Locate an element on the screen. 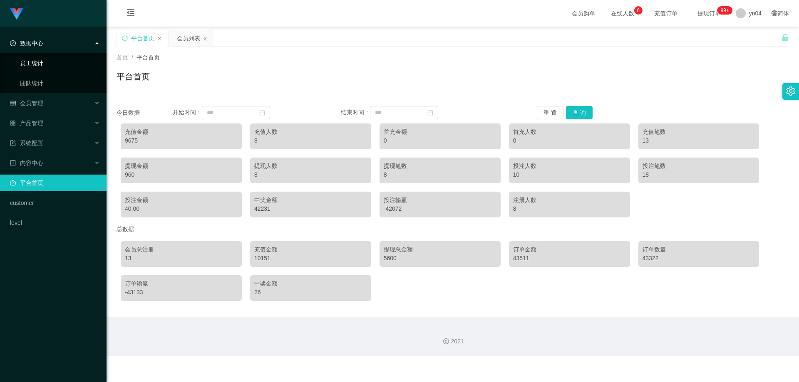  div: 首充金额 is located at coordinates (440, 132).